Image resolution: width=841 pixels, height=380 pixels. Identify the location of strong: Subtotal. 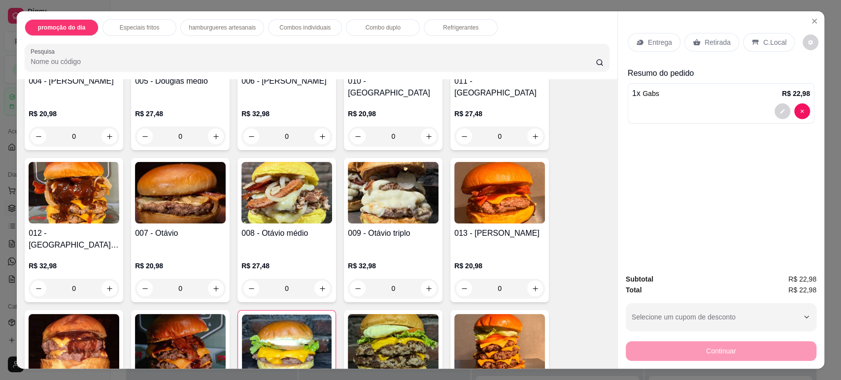
(640, 279).